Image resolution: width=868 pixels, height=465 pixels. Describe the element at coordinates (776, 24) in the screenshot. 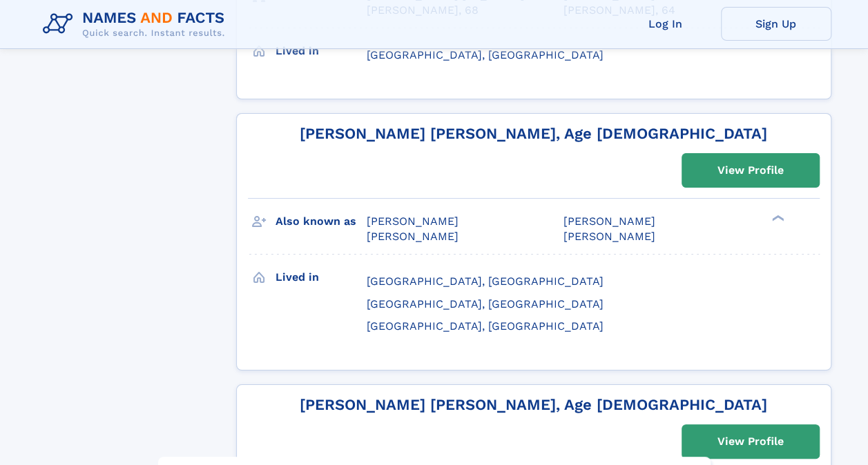

I see `a: Sign Up` at that location.